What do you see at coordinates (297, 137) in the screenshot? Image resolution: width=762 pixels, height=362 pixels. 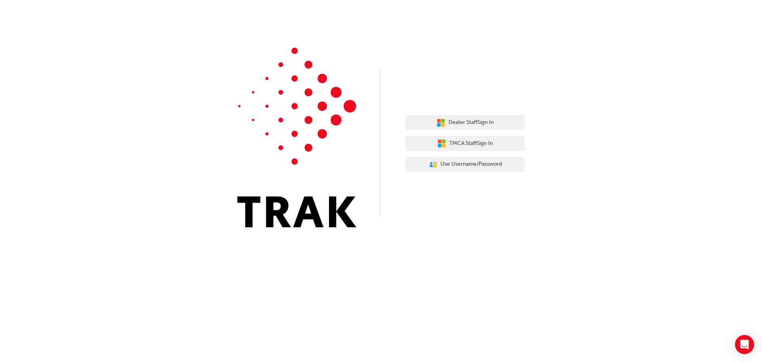 I see `img: Trak` at bounding box center [297, 137].